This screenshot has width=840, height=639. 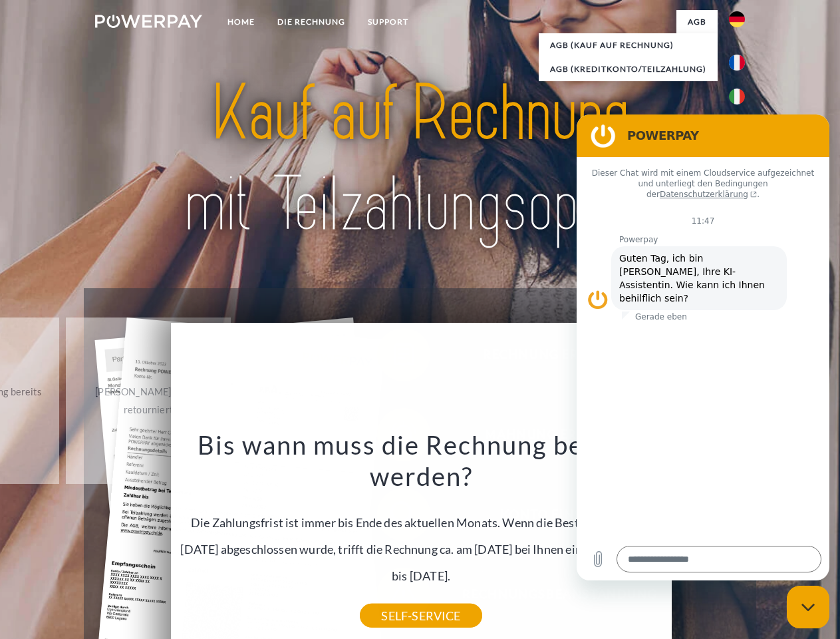 I want to click on a: DIE RECHNUNG, so click(x=311, y=22).